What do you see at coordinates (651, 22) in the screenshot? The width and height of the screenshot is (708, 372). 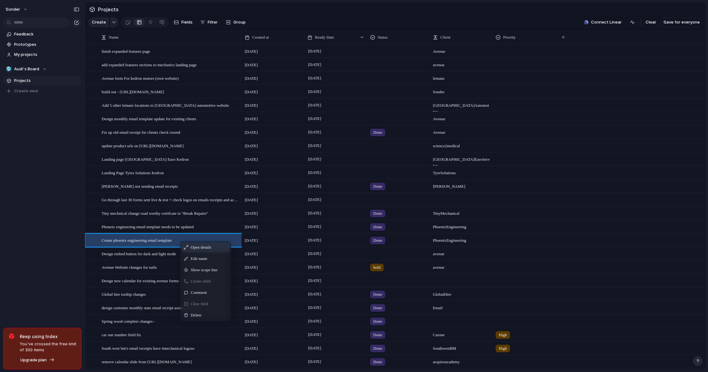 I see `button: Clear` at bounding box center [651, 22].